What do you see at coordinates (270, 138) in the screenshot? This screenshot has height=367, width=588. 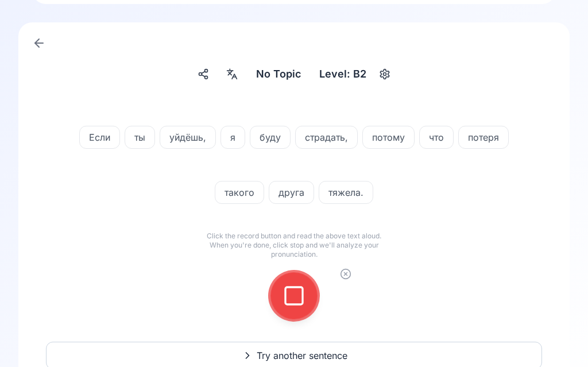 I see `button: буду` at bounding box center [270, 138].